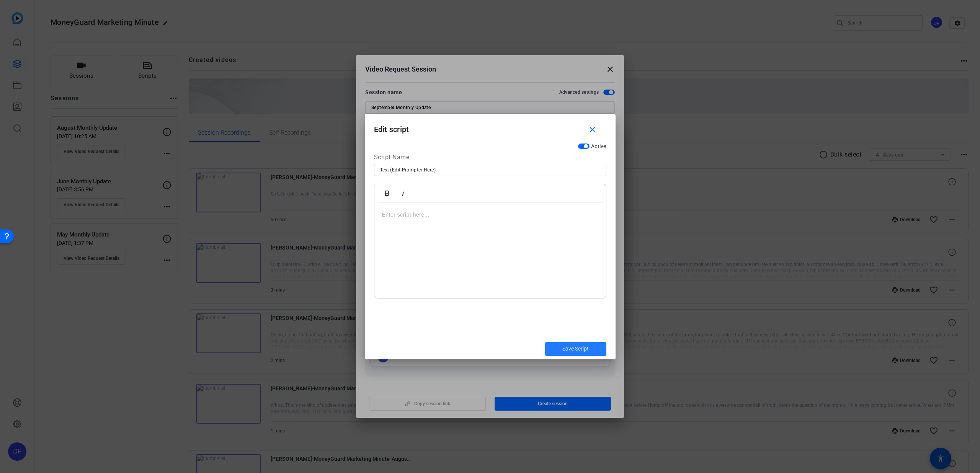 The height and width of the screenshot is (473, 980). Describe the element at coordinates (490, 170) in the screenshot. I see `input: Enter Script Name` at that location.